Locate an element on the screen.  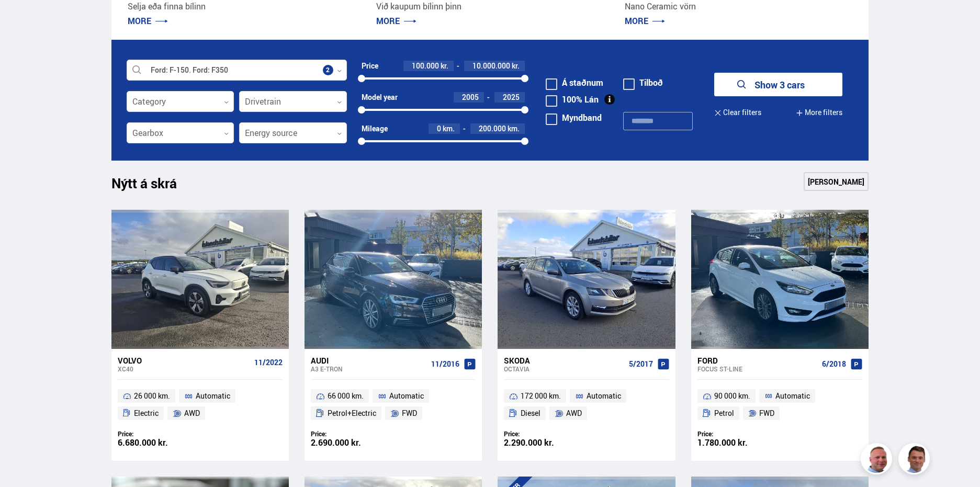
img: FbJEzSuNWCJXmdc-.webp is located at coordinates (916, 461).